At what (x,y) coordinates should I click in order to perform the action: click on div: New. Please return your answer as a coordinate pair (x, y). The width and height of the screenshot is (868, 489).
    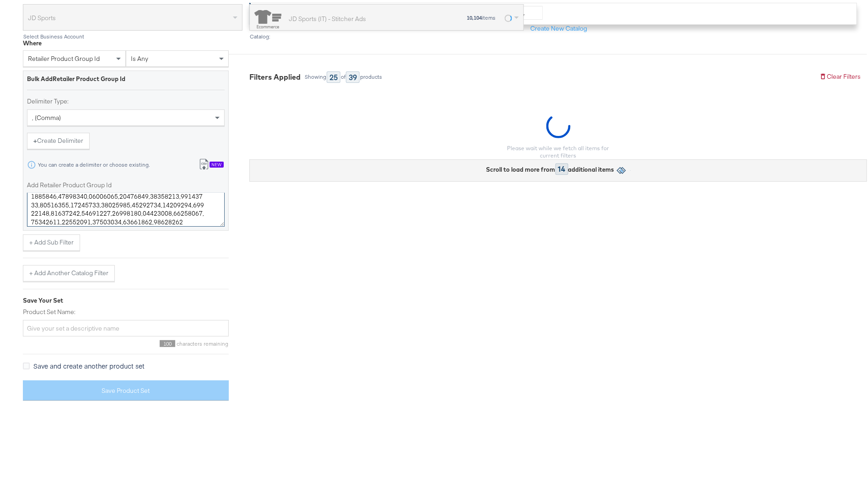
    Looking at the image, I should click on (216, 162).